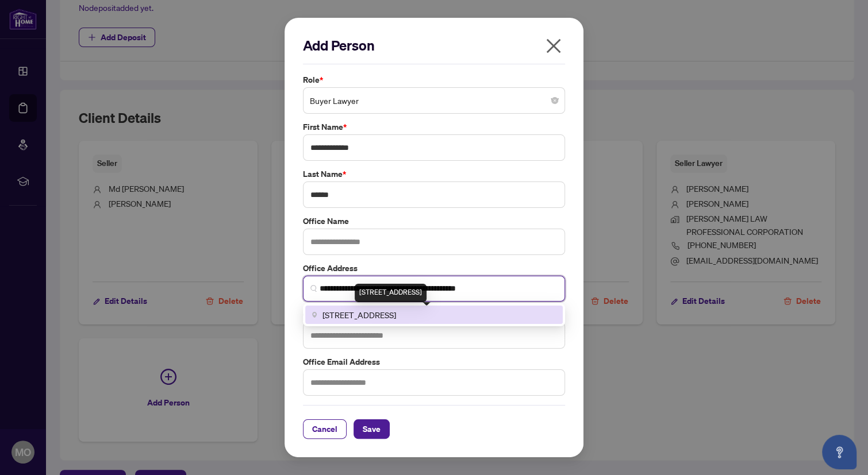 The image size is (868, 475). What do you see at coordinates (434, 100) in the screenshot?
I see `span: Buyer Lawyer` at bounding box center [434, 100].